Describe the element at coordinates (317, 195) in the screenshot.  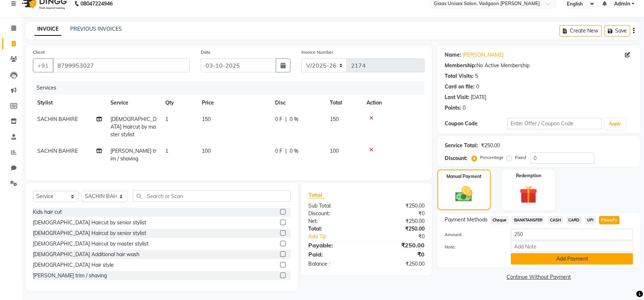
I see `span: Total` at that location.